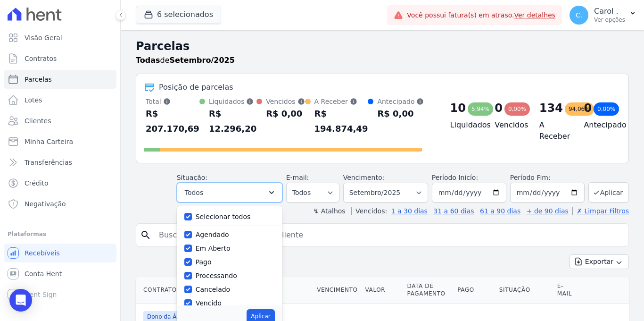 The width and height of the screenshot is (644, 321). Describe the element at coordinates (285, 101) in the screenshot. I see `div: Vencidos` at that location.